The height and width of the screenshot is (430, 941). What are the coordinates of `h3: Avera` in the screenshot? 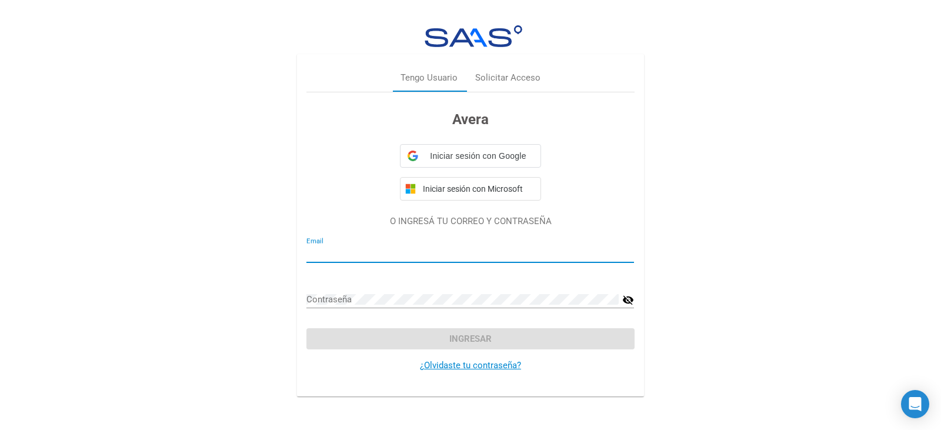 It's located at (470, 119).